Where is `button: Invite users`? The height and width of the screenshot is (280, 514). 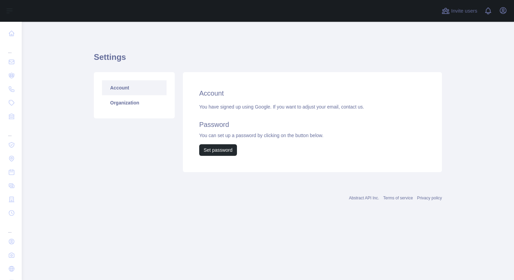 button: Invite users is located at coordinates (460, 11).